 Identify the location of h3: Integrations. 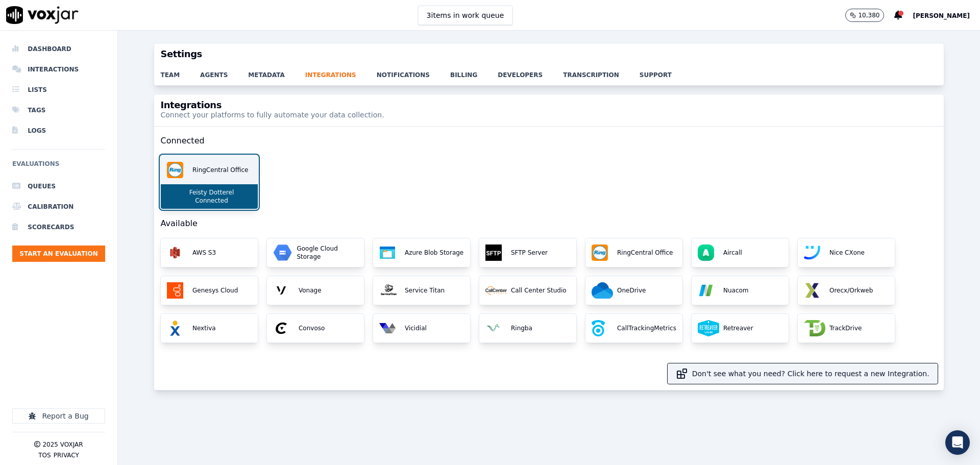
(272, 105).